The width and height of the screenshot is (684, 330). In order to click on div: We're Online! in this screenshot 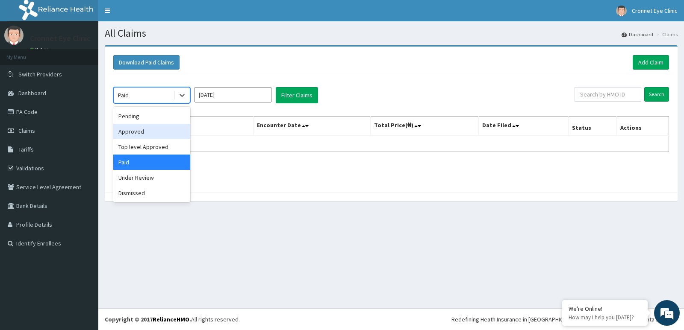, I will do `click(605, 309)`.